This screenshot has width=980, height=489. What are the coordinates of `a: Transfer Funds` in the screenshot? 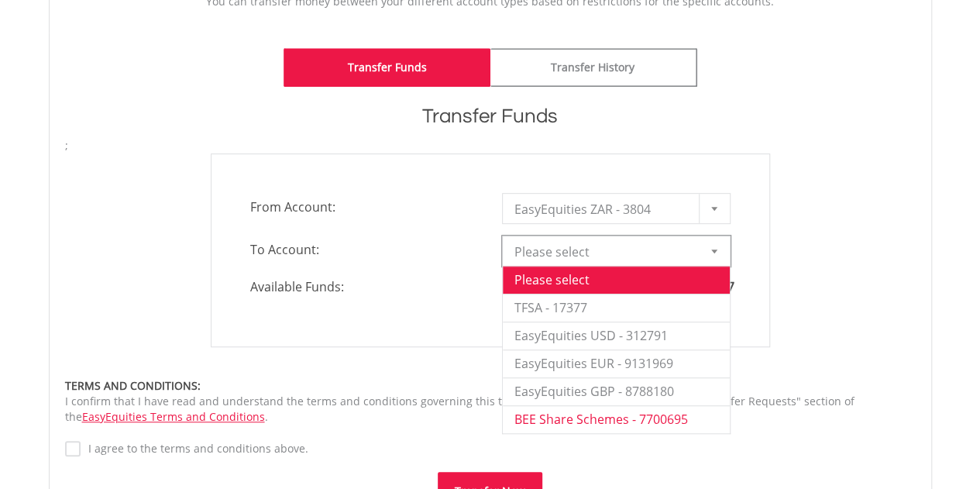 It's located at (386, 68).